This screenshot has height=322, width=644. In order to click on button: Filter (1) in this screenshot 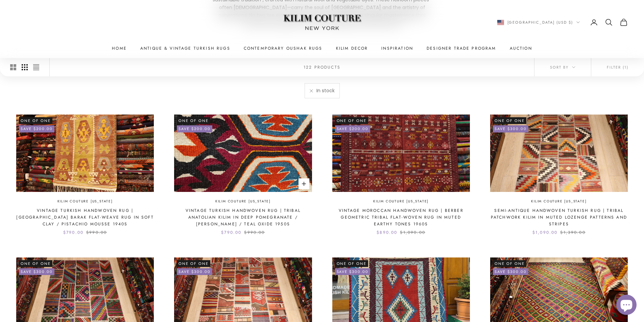, I will do `click(618, 67)`.